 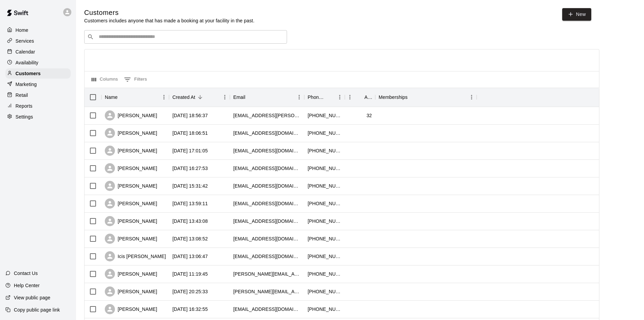 What do you see at coordinates (26, 84) in the screenshot?
I see `p: Marketing` at bounding box center [26, 84].